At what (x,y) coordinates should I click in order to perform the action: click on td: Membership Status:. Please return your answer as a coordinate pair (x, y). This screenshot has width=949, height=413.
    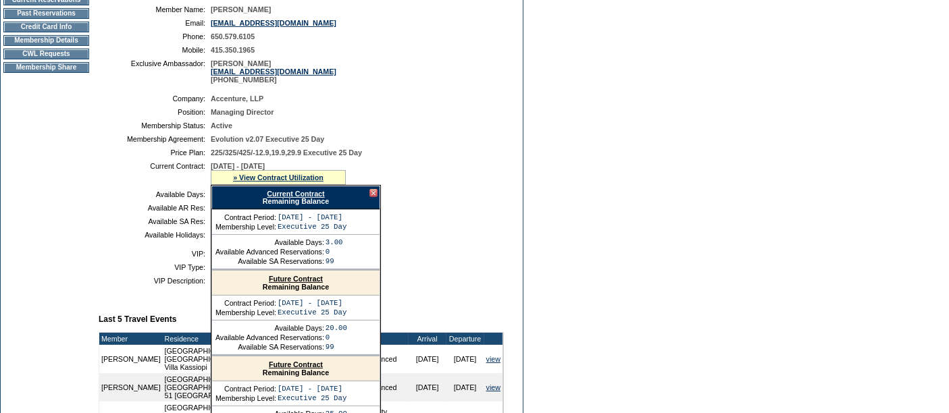
    Looking at the image, I should click on (155, 126).